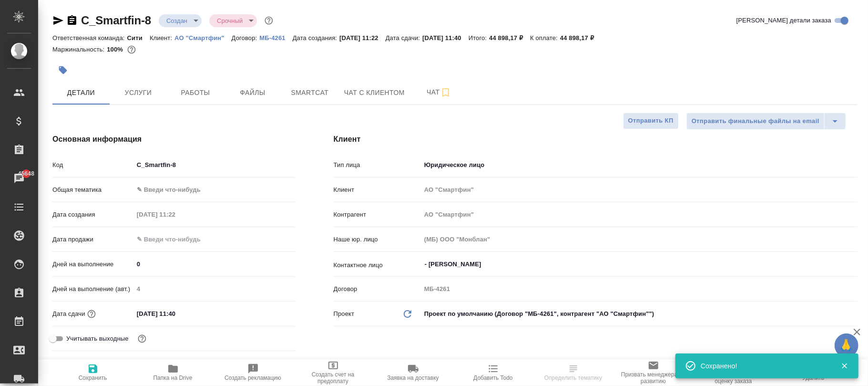 Image resolution: width=868 pixels, height=386 pixels. I want to click on span: Работы, so click(196, 92).